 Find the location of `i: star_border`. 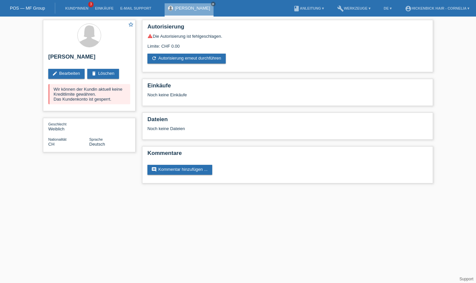

i: star_border is located at coordinates (131, 24).